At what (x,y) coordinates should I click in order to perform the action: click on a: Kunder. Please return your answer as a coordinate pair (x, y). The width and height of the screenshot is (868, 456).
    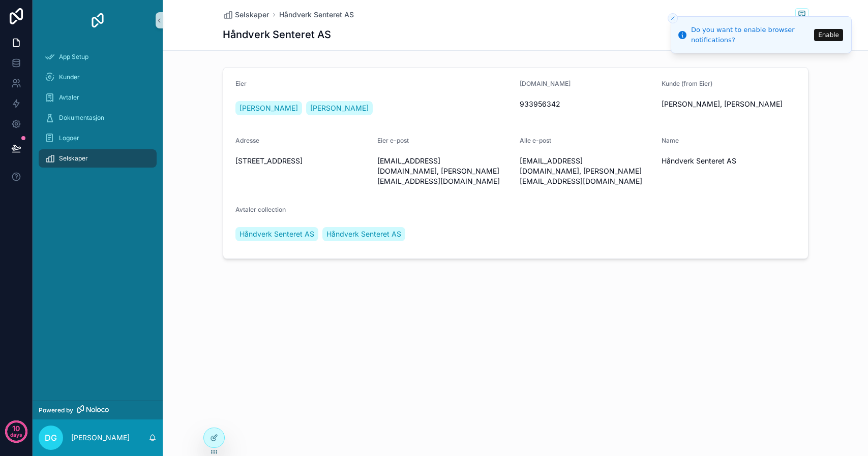
    Looking at the image, I should click on (97, 77).